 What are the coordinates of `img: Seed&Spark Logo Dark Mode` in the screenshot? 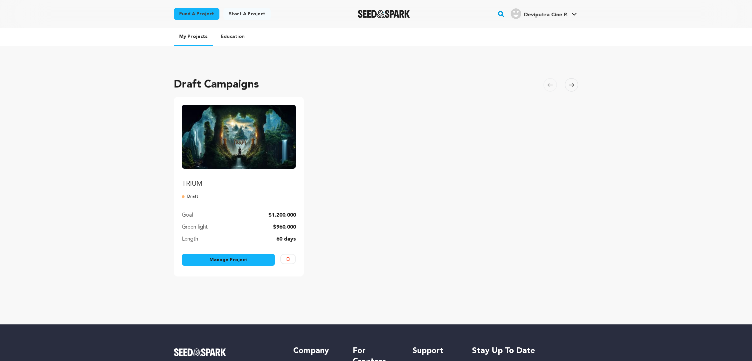 It's located at (384, 14).